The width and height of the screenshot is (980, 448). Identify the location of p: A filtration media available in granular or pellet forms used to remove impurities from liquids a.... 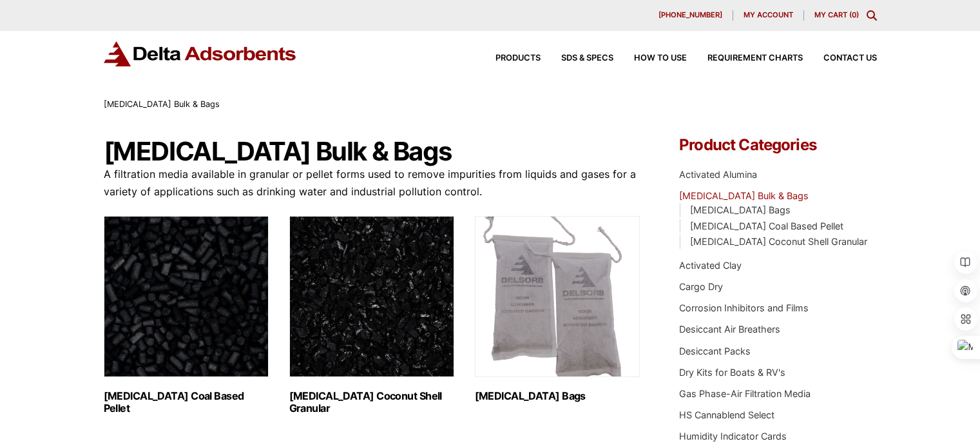
(373, 183).